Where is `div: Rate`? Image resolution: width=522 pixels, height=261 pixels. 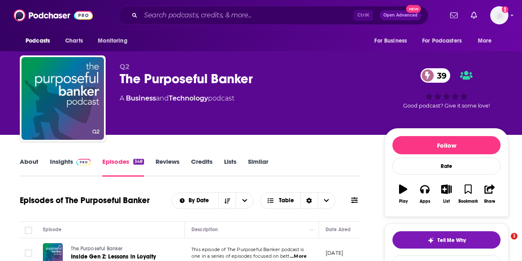 div: Rate is located at coordinates (447, 166).